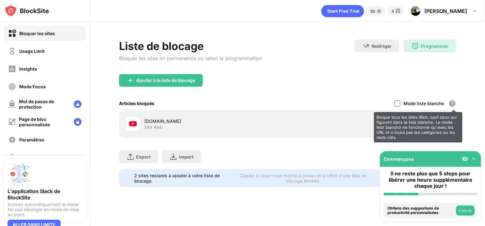 The image size is (485, 226). Describe the element at coordinates (465, 159) in the screenshot. I see `img: eye-not-visible.svg` at that location.